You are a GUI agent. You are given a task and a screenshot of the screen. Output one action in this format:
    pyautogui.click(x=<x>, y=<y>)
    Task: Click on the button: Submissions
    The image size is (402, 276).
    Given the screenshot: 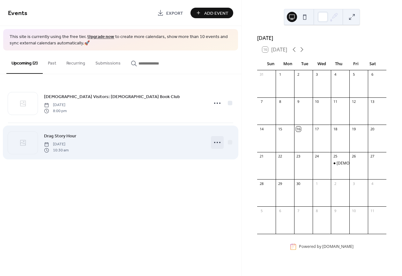 What is the action you would take?
    pyautogui.click(x=108, y=62)
    